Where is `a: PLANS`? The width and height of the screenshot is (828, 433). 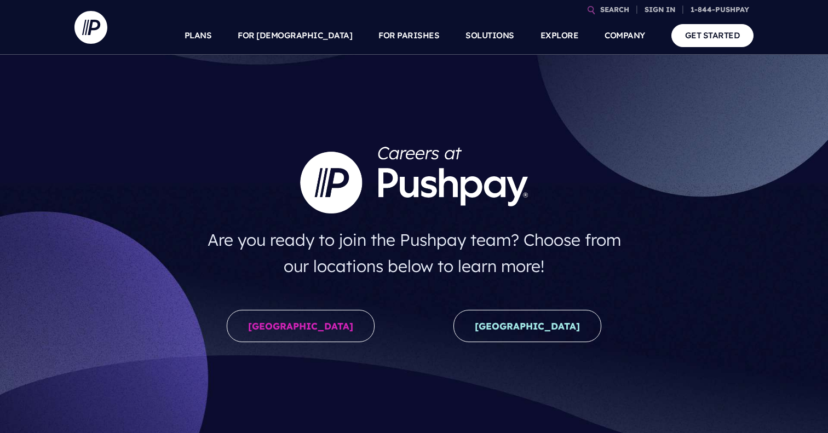 a: PLANS is located at coordinates (198, 36).